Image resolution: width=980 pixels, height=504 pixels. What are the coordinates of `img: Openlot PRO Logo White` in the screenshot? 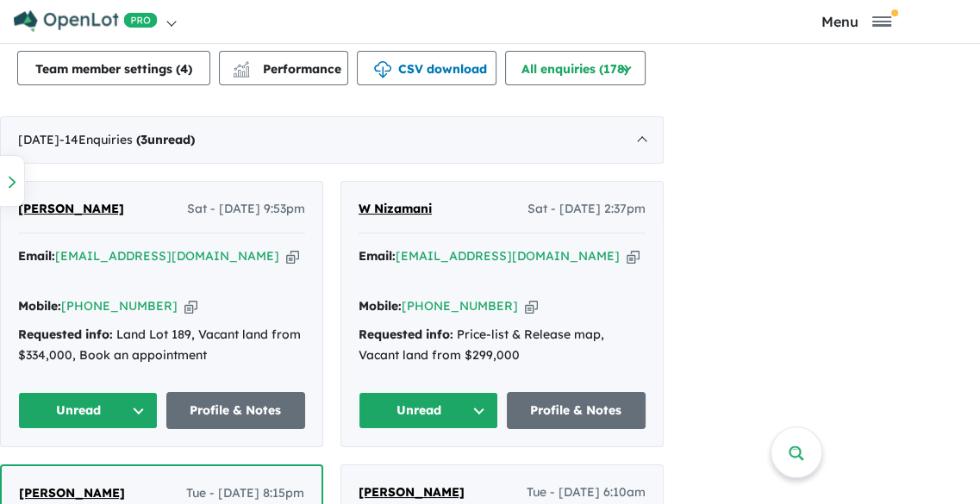 It's located at (85, 21).